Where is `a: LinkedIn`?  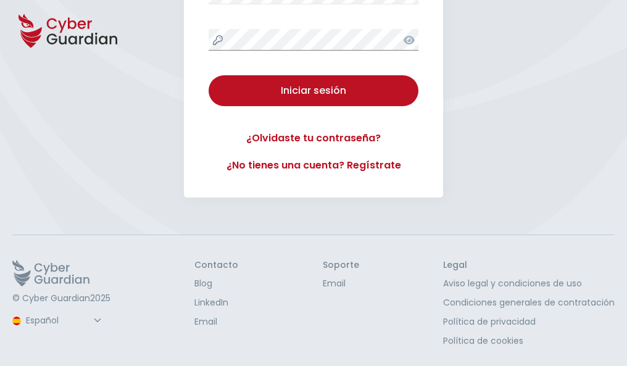
a: LinkedIn is located at coordinates (216, 302).